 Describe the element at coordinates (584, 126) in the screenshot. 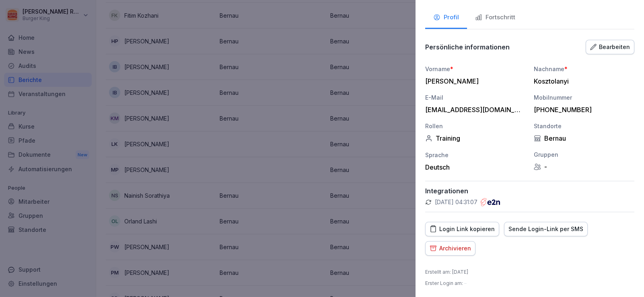

I see `div: Standorte` at that location.